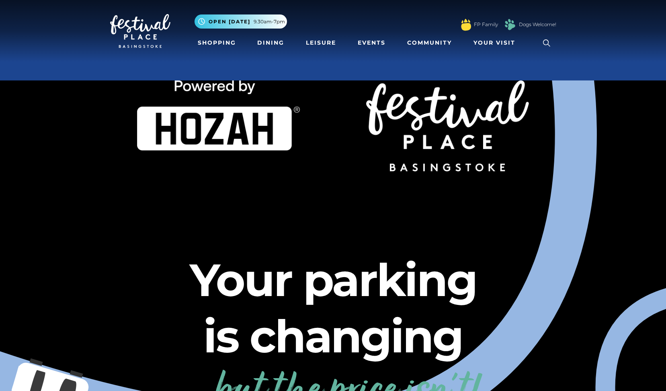 This screenshot has width=666, height=391. I want to click on a: Shopping, so click(217, 43).